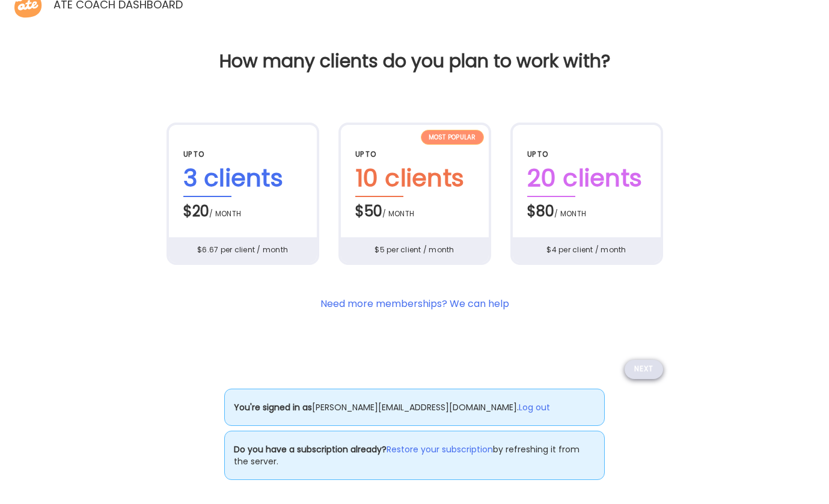 The width and height of the screenshot is (829, 504). I want to click on div: 20 clients, so click(586, 179).